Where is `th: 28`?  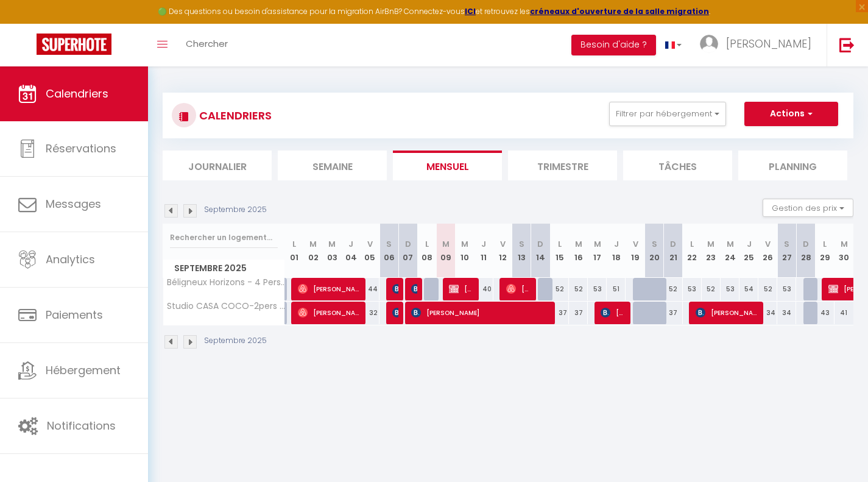
th: 28 is located at coordinates (805, 250).